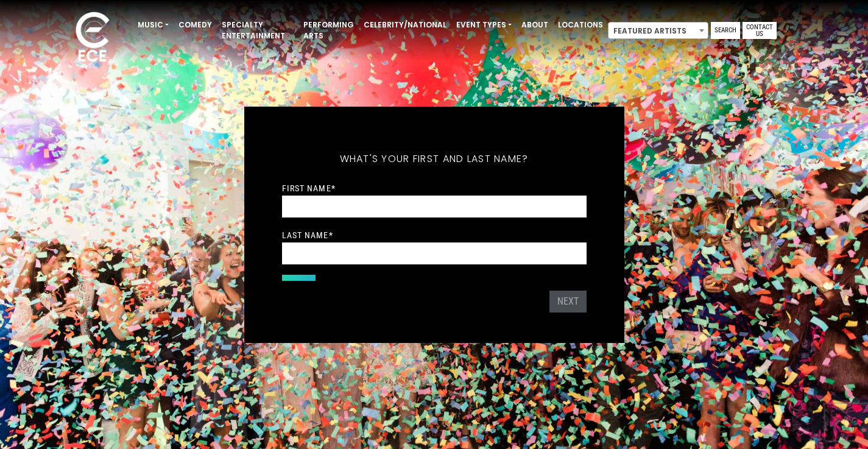  I want to click on a: Event Types, so click(483, 25).